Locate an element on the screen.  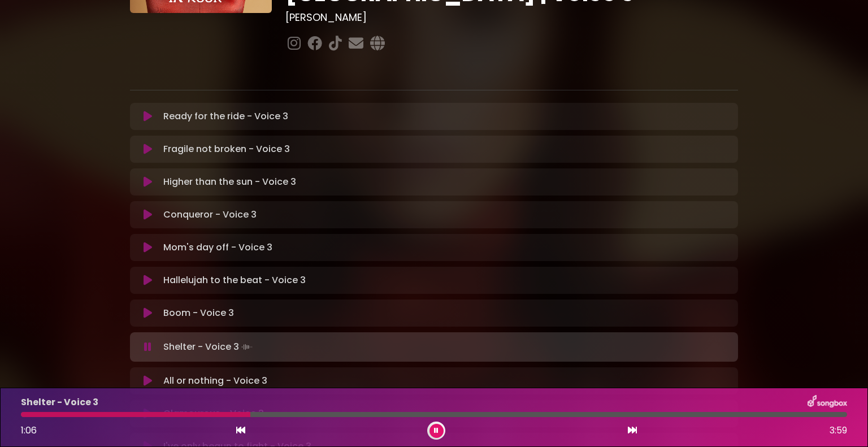
img: waveform4.gif is located at coordinates (247, 347).